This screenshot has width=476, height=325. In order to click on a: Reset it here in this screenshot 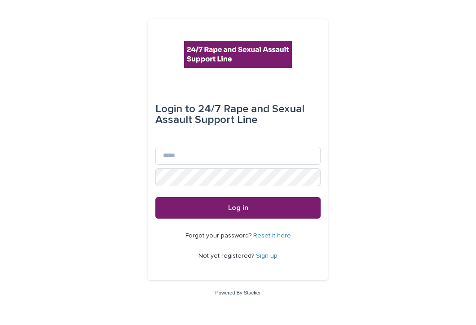, I will do `click(272, 236)`.